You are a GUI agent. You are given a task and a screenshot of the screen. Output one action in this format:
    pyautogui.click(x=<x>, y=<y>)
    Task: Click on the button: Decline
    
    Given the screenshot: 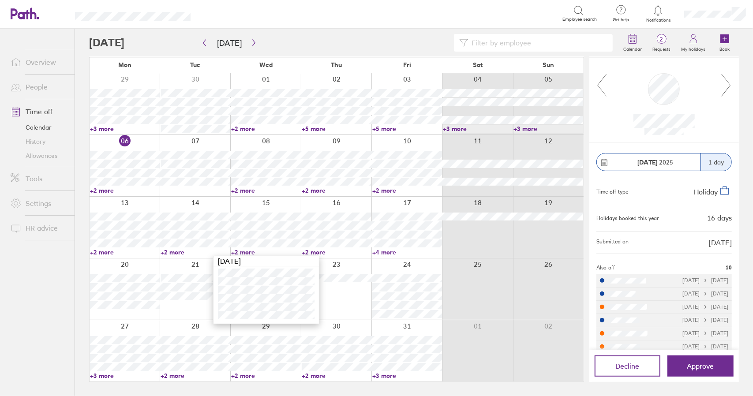 What is the action you would take?
    pyautogui.click(x=628, y=366)
    